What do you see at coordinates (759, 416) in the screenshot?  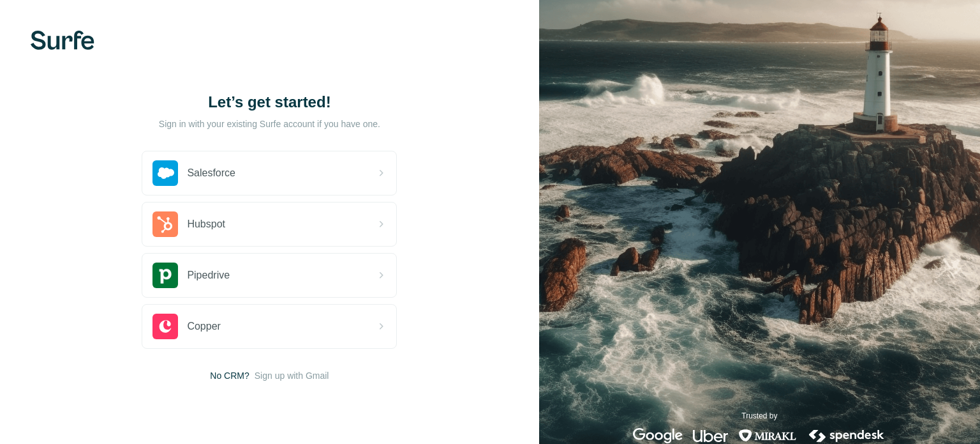 I see `p: Trusted by` at bounding box center [759, 416].